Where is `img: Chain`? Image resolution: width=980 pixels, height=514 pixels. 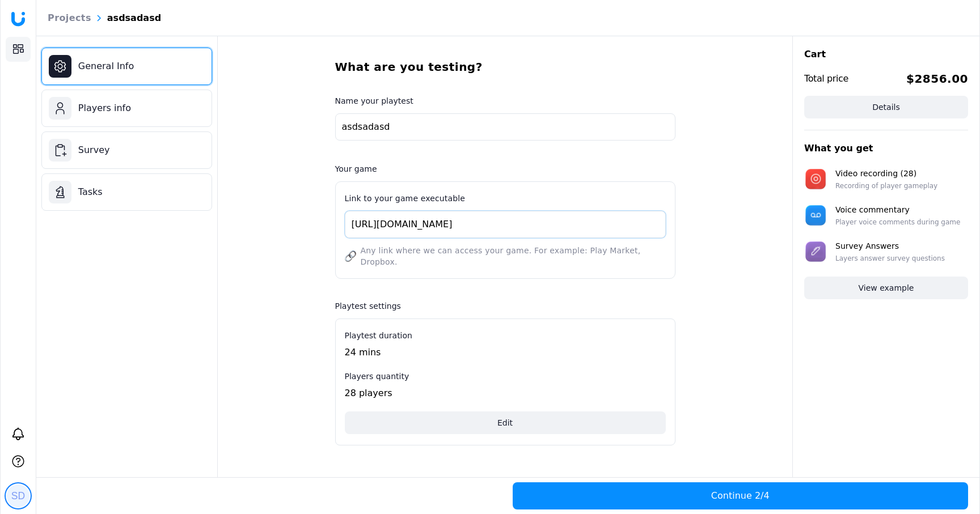
img: Chain is located at coordinates (351, 256).